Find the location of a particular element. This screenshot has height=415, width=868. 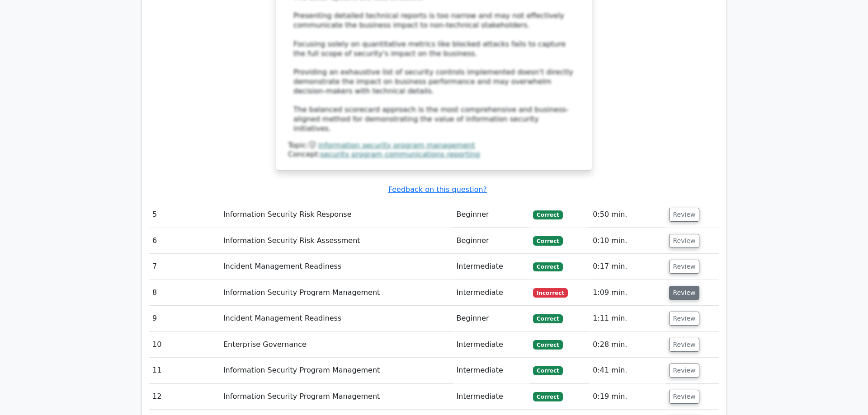

td: 1:09 min. is located at coordinates (627, 293).